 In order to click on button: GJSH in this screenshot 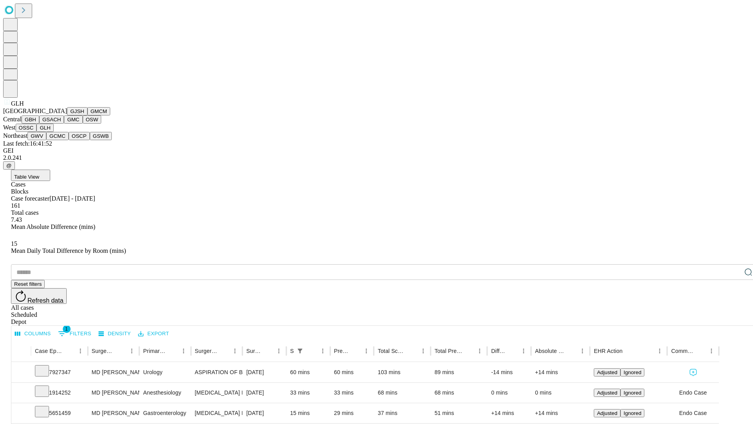, I will do `click(77, 111)`.